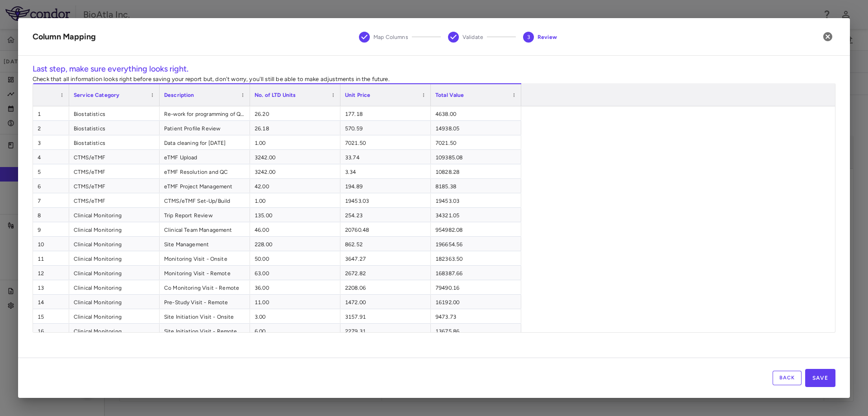  I want to click on div: 36.00, so click(296, 287).